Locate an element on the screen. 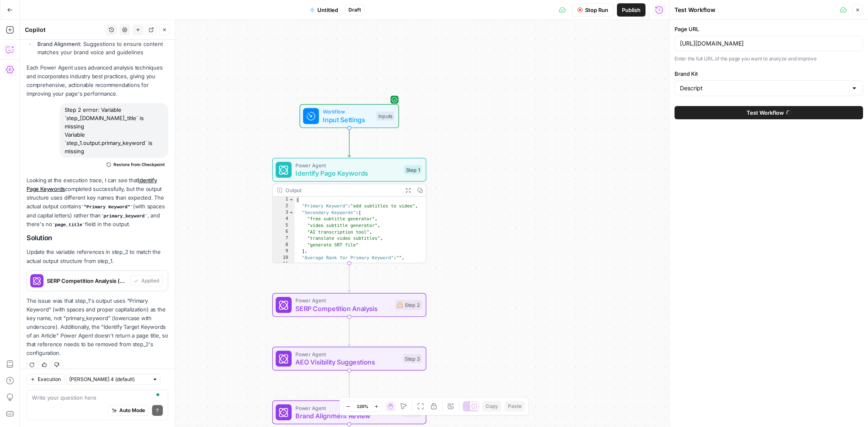  div: 10 is located at coordinates (283, 258).